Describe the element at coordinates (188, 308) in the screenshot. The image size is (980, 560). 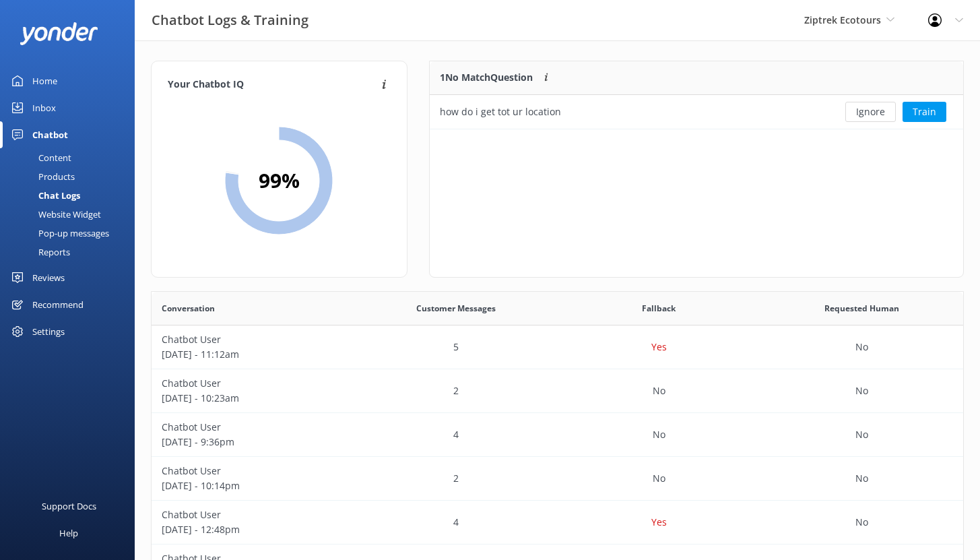
I see `span: Conversation` at that location.